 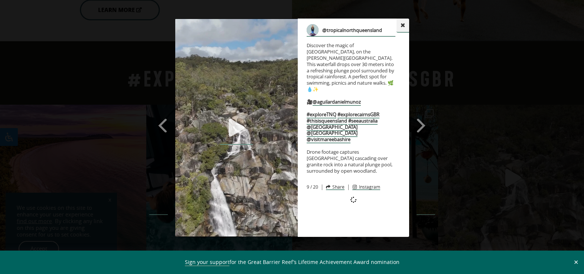 What do you see at coordinates (358, 115) in the screenshot?
I see `a: #explorecairnsGBR` at bounding box center [358, 115].